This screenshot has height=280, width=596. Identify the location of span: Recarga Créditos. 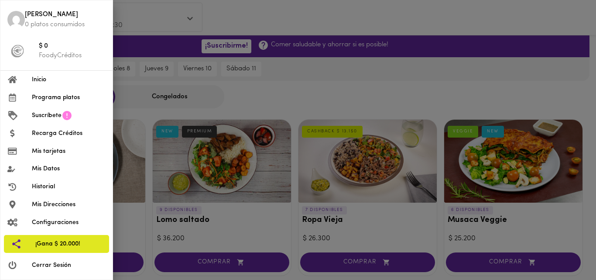
(68, 133).